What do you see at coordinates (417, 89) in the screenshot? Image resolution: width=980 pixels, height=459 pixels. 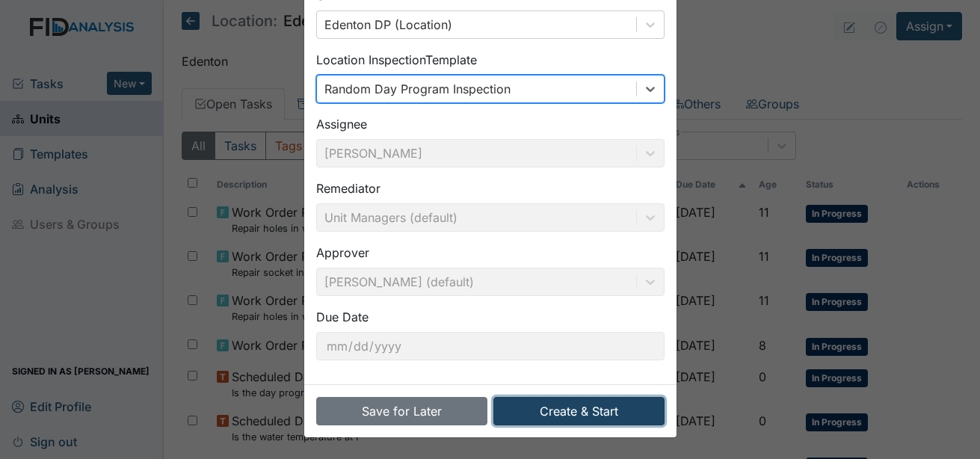 I see `div: Random Day Program Inspection` at bounding box center [417, 89].